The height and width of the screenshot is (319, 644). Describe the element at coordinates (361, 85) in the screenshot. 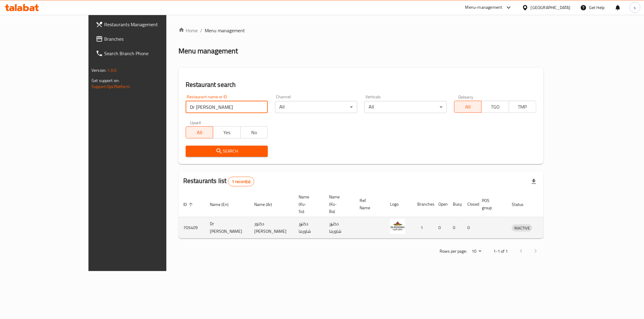

I see `h2: Restaurant search` at that location.